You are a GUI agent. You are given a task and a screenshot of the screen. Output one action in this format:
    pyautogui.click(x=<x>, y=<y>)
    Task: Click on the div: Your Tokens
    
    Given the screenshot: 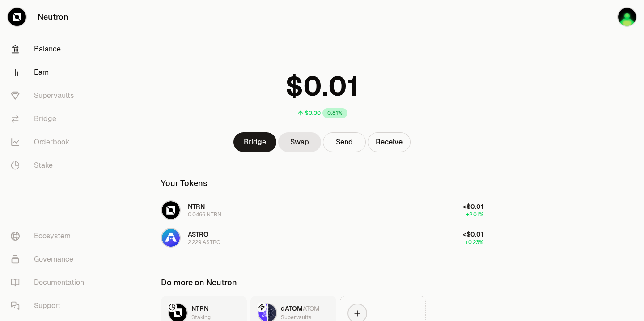 What is the action you would take?
    pyautogui.click(x=184, y=184)
    